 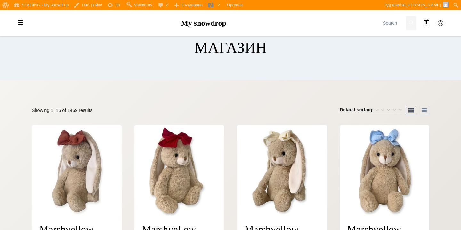 What do you see at coordinates (204, 23) in the screenshot?
I see `a: My snowdrop` at bounding box center [204, 23].